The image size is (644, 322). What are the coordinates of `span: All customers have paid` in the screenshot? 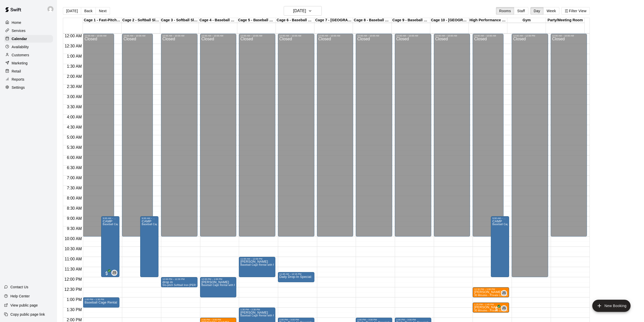 It's located at (496, 309).